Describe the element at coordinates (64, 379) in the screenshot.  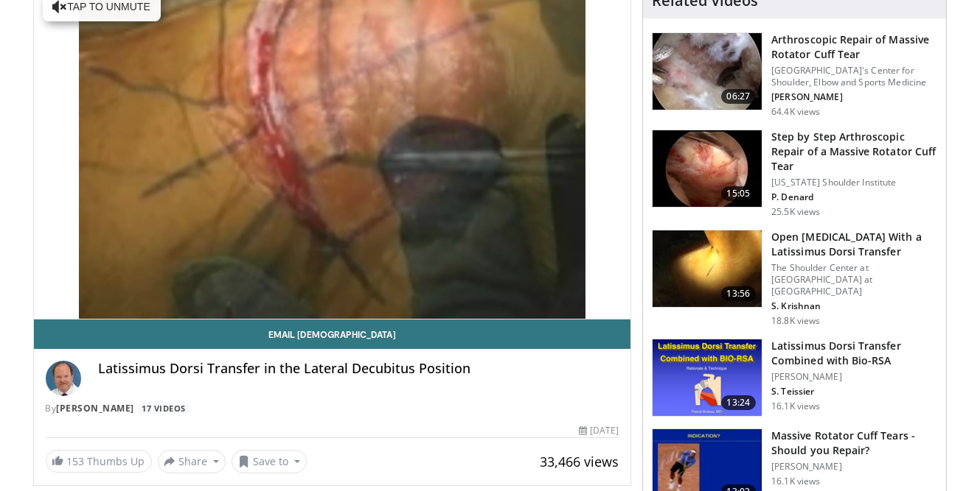
I see `img: Avatar` at that location.